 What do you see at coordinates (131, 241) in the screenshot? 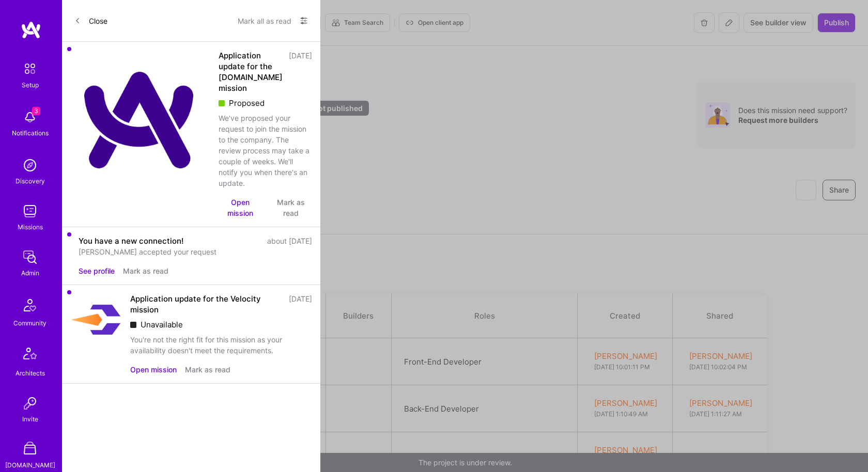
I see `div: You have a new connection!` at bounding box center [131, 241].